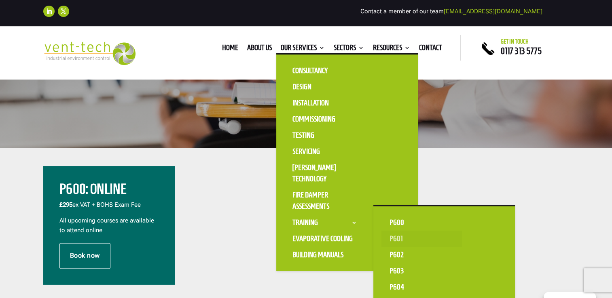  I want to click on a: Book now, so click(85, 256).